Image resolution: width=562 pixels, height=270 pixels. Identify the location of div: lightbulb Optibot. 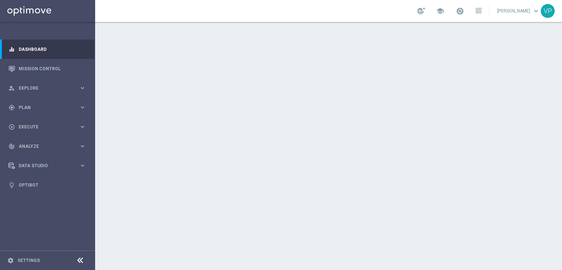
(47, 185).